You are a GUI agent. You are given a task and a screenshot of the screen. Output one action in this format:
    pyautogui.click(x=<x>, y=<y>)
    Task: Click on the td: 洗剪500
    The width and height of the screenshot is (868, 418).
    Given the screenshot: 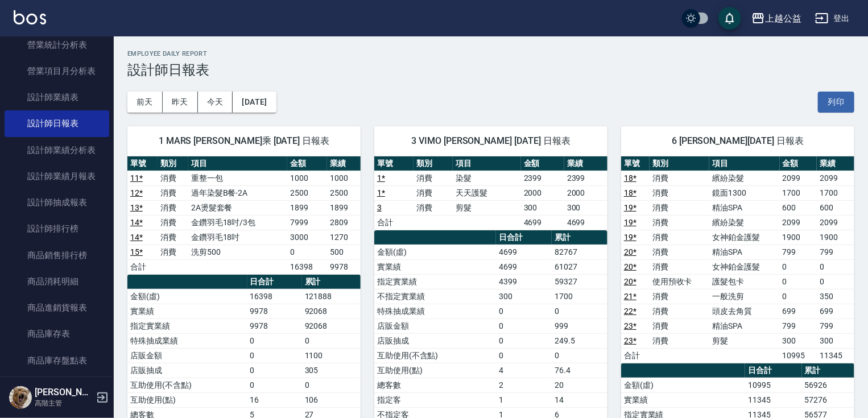 What is the action you would take?
    pyautogui.click(x=238, y=252)
    